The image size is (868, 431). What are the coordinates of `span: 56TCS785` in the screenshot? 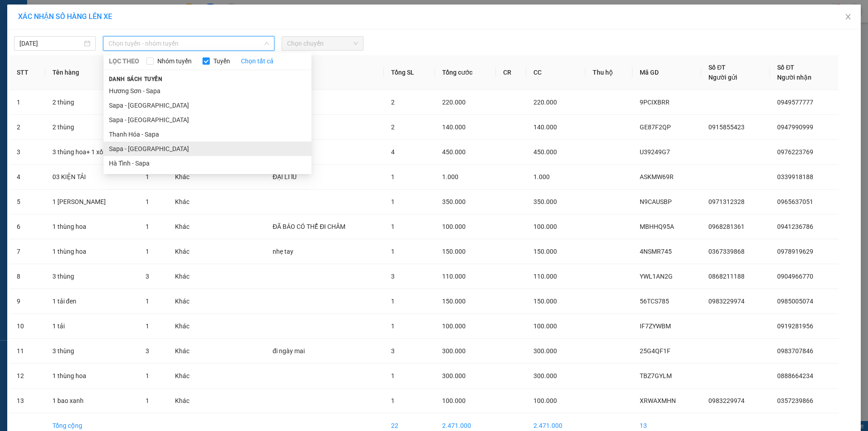 It's located at (654, 301).